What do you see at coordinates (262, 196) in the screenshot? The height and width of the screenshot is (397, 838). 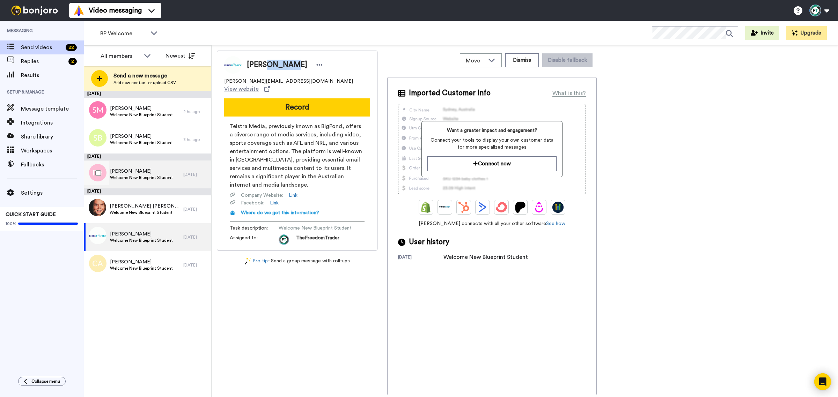 I see `span: Company Website :` at bounding box center [262, 196].